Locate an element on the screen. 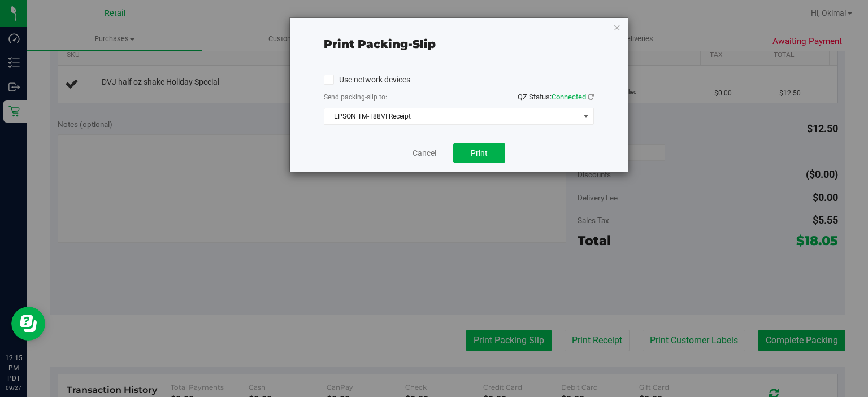 Image resolution: width=868 pixels, height=397 pixels. span: select is located at coordinates (586, 117).